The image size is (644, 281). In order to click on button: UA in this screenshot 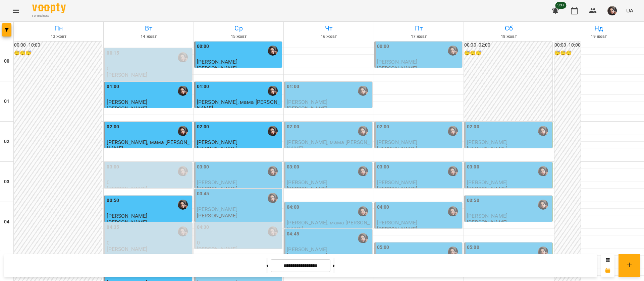, I will do `click(630, 11)`.